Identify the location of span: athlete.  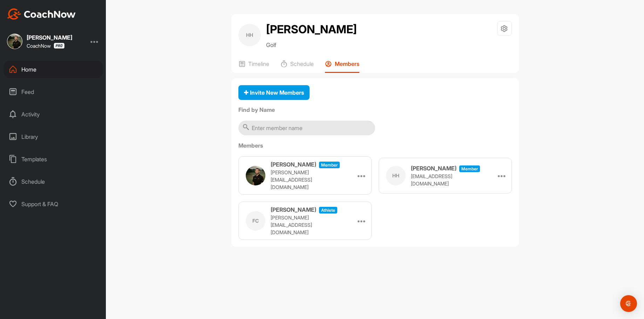
(328, 210).